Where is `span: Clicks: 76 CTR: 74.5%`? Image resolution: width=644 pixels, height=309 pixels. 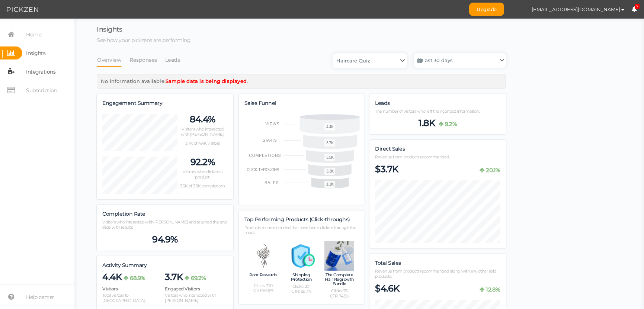
span: Clicks: 76 CTR: 74.5% is located at coordinates (339, 294).